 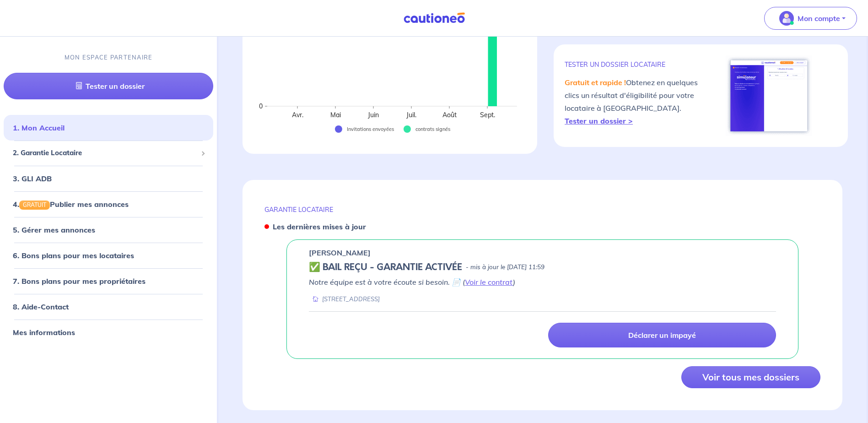 I want to click on button: illu_account_valid_menu.svgMon compte, so click(x=811, y=18).